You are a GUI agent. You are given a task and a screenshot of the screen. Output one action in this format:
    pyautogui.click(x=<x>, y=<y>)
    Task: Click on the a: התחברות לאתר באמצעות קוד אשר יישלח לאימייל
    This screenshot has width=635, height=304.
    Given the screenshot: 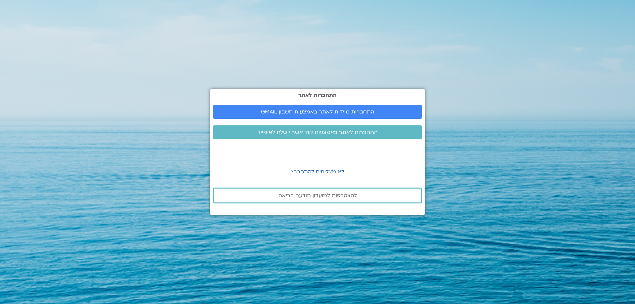 What is the action you would take?
    pyautogui.click(x=318, y=132)
    